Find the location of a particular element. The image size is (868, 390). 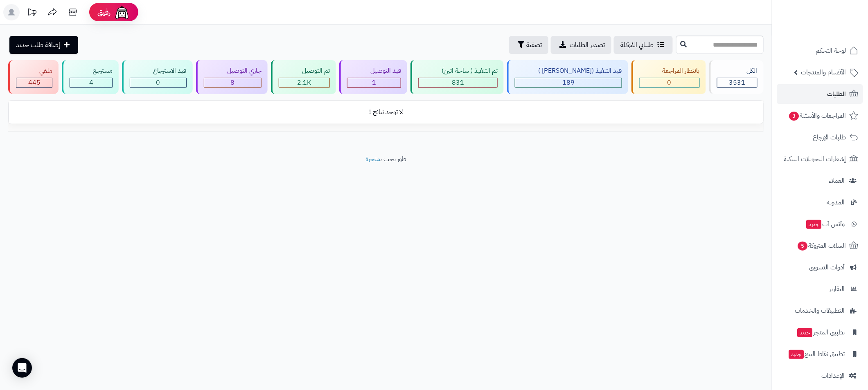

a: ملغي 445 is located at coordinates (33, 77).